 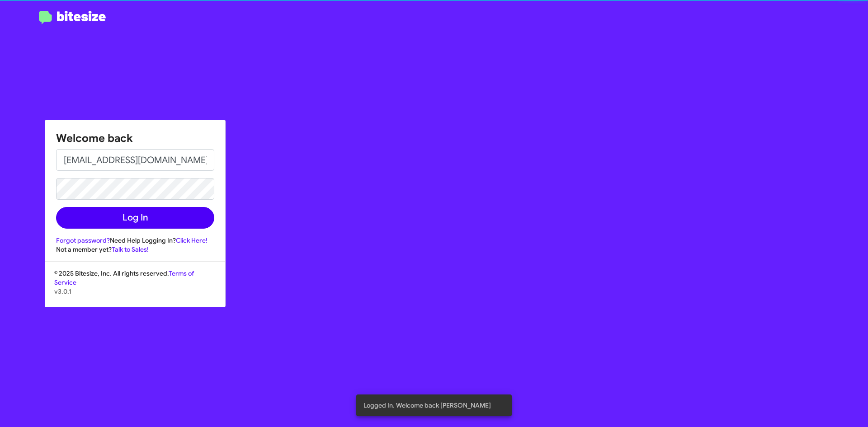 I want to click on div: © 2025 Bitesize, Inc. All rights reserved., so click(x=135, y=287).